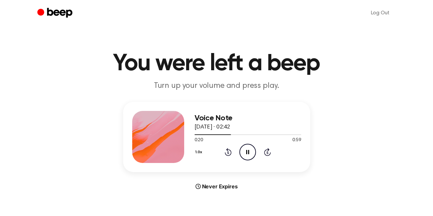 This screenshot has height=216, width=433. I want to click on div: Never Expires, so click(217, 186).